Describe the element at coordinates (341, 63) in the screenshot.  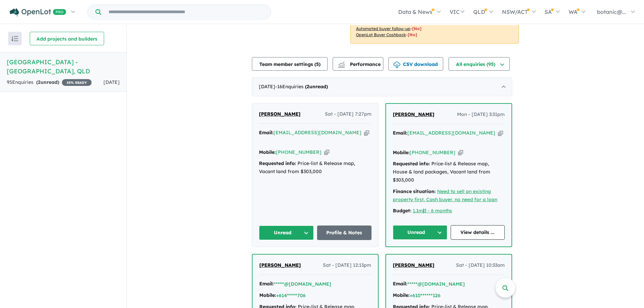
I see `img: line-chart.svg` at that location.